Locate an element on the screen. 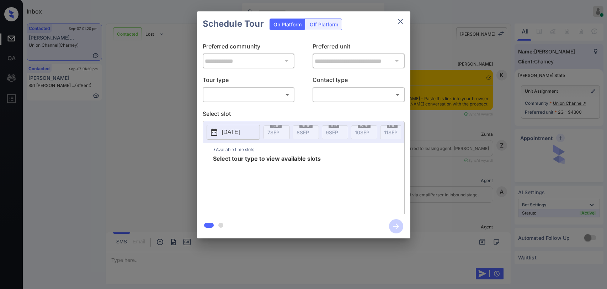  p: Preferred community is located at coordinates (249, 48).